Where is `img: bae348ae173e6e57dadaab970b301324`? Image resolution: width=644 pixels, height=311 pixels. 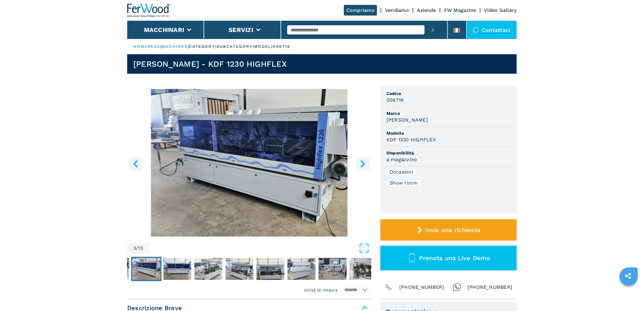
img: bae348ae173e6e57dadaab970b301324 is located at coordinates (271, 269).